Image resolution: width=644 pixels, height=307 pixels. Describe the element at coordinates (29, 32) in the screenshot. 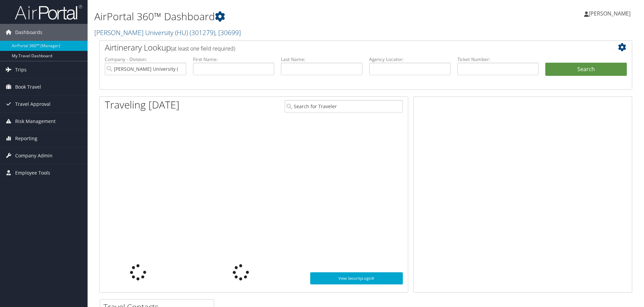

I see `span: Dashboards` at that location.